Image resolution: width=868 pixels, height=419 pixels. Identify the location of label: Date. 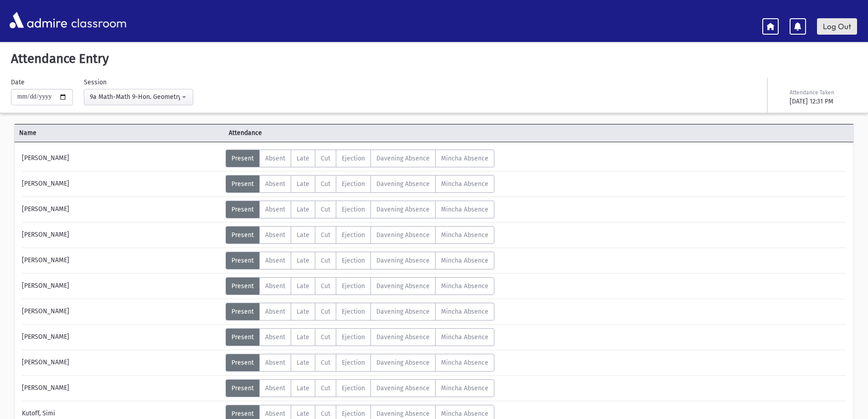
(18, 82).